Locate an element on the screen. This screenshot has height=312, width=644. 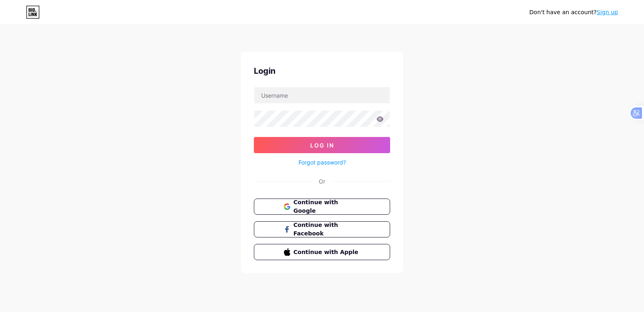
span: Continue with Google is located at coordinates (327, 207).